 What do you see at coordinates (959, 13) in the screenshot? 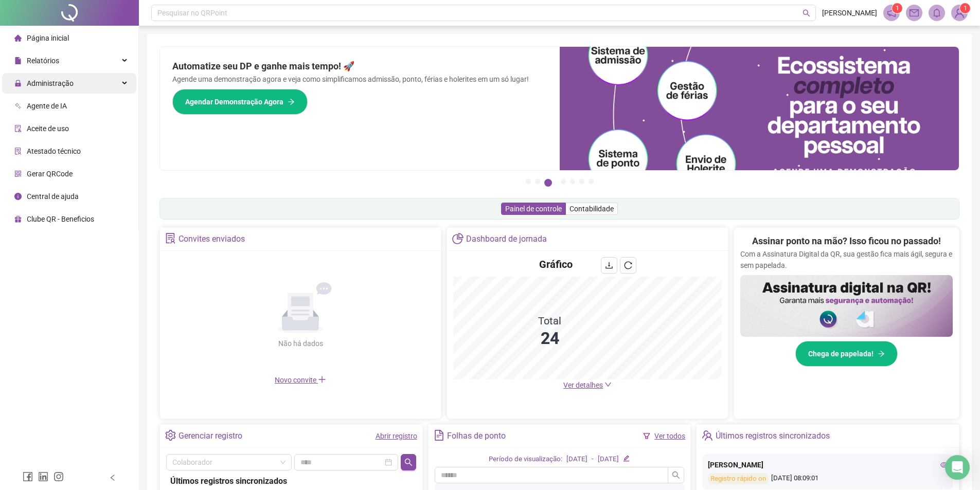
I see `img: 82411` at bounding box center [959, 13].